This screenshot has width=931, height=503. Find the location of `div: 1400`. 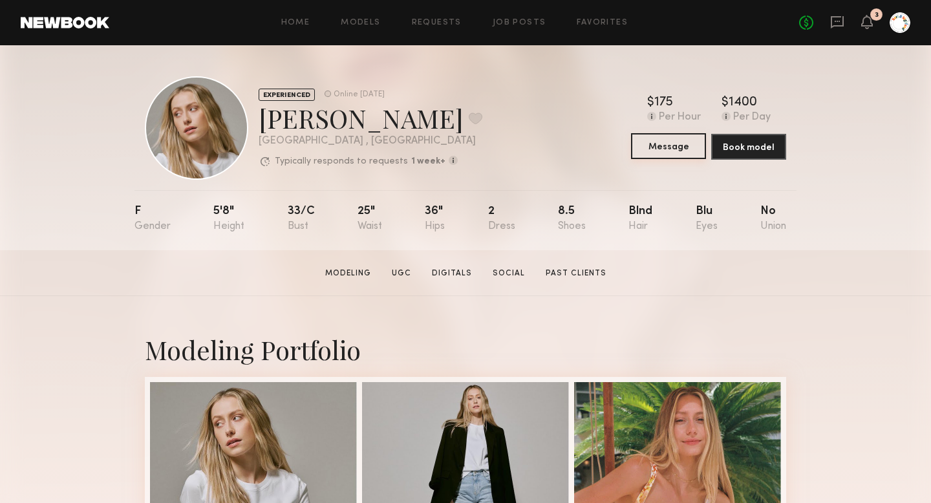

div: 1400 is located at coordinates (743, 103).